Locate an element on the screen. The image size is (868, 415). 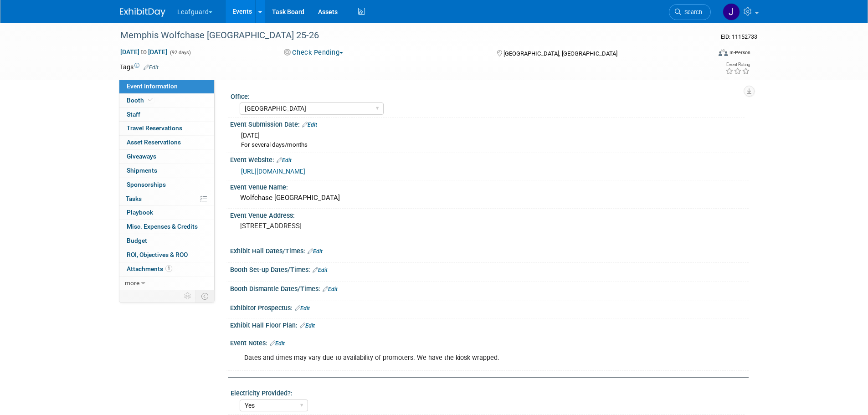
button: Check Pending is located at coordinates (313, 52).